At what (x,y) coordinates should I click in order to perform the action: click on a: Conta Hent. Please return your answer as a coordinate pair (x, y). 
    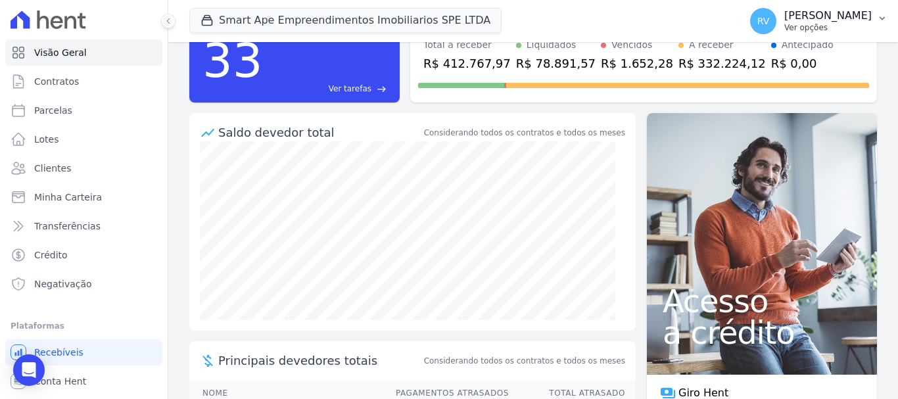
    Looking at the image, I should click on (84, 381).